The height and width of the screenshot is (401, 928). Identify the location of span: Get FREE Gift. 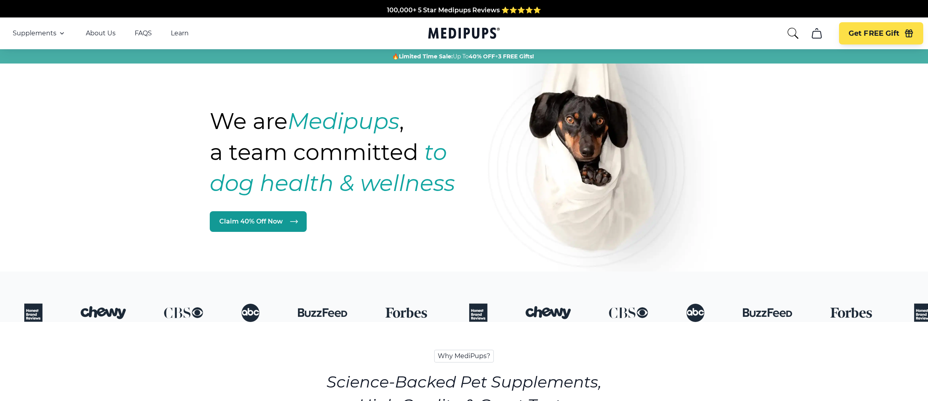
(874, 33).